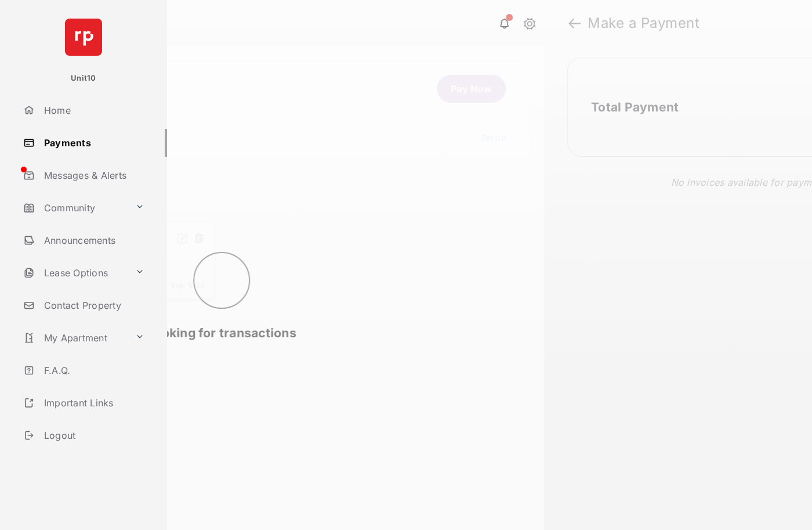 The width and height of the screenshot is (812, 530). I want to click on a: Messages & Alerts, so click(93, 175).